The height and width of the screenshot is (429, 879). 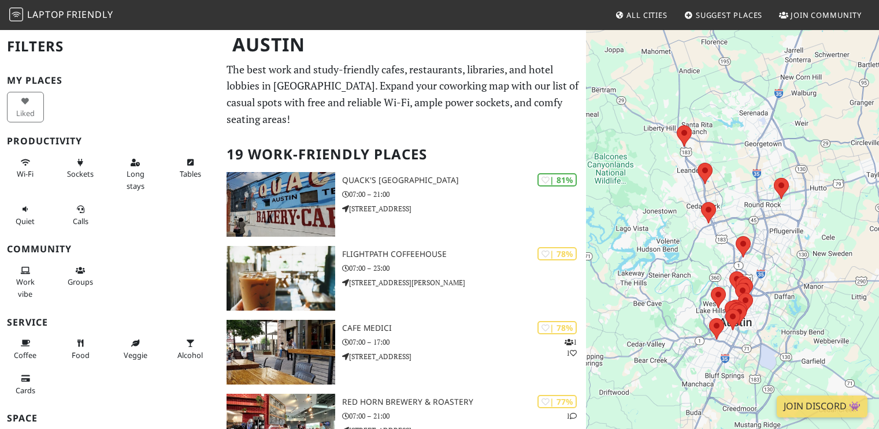 What do you see at coordinates (571, 348) in the screenshot?
I see `p: 1 1` at bounding box center [571, 348].